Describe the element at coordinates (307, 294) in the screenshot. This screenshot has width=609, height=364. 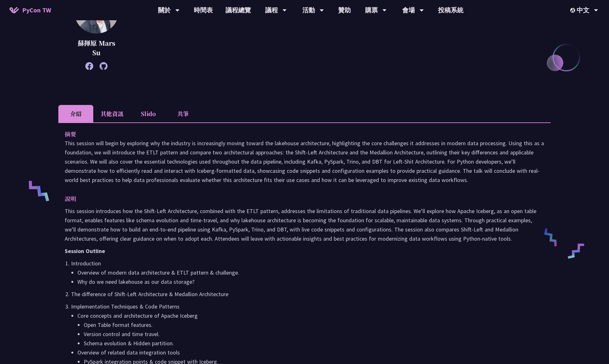
I see `p: The difference of Shift-Left Architecture & Medallion Architecture` at that location.